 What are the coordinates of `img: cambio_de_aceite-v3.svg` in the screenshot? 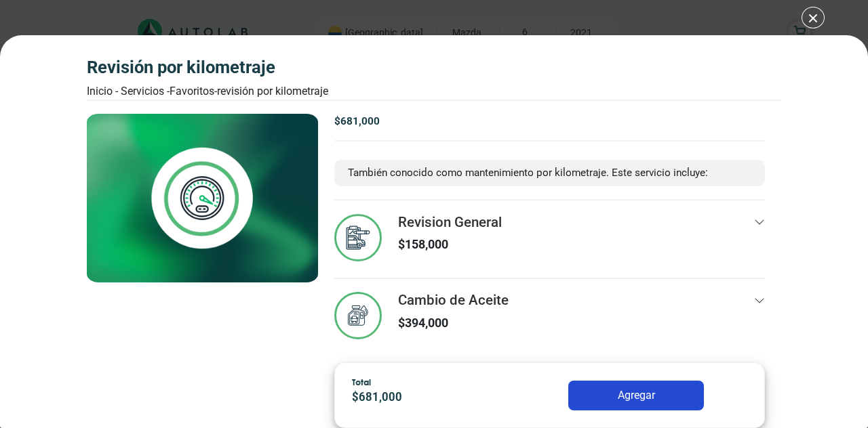 It's located at (358, 315).